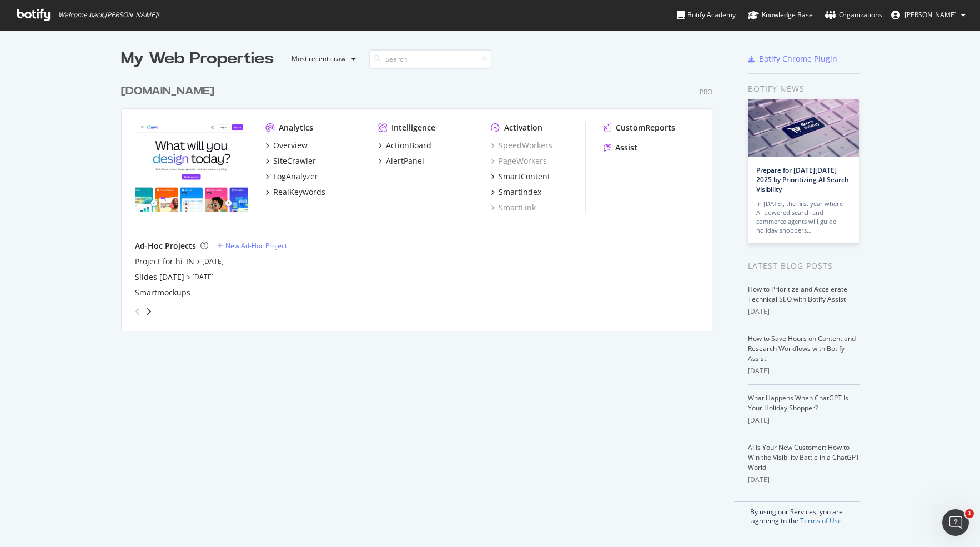  Describe the element at coordinates (519, 161) in the screenshot. I see `div: PageWorkers` at that location.